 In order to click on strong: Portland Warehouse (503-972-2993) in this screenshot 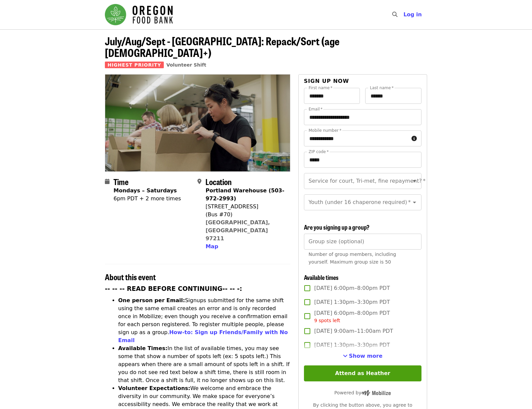, I will do `click(245, 195)`.